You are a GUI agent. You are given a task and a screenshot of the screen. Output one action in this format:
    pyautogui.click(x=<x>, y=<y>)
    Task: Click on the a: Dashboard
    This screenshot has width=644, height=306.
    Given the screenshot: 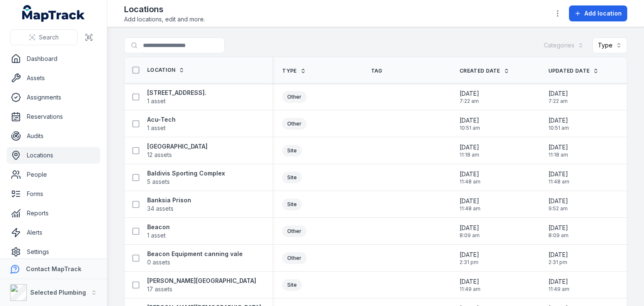 What is the action you would take?
    pyautogui.click(x=53, y=59)
    